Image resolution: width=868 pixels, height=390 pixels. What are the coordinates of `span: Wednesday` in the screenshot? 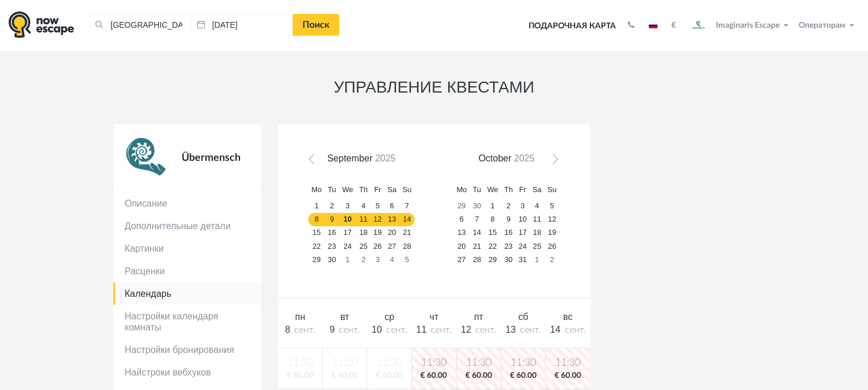 It's located at (347, 189).